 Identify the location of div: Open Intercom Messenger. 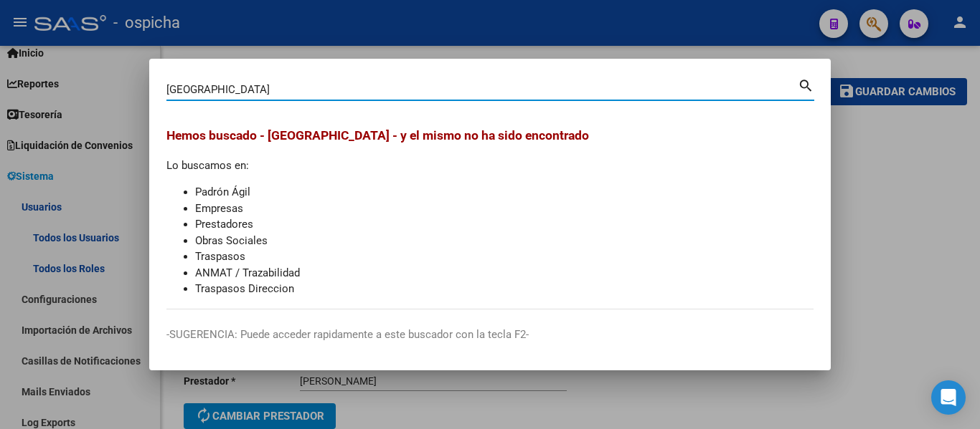
(948, 397).